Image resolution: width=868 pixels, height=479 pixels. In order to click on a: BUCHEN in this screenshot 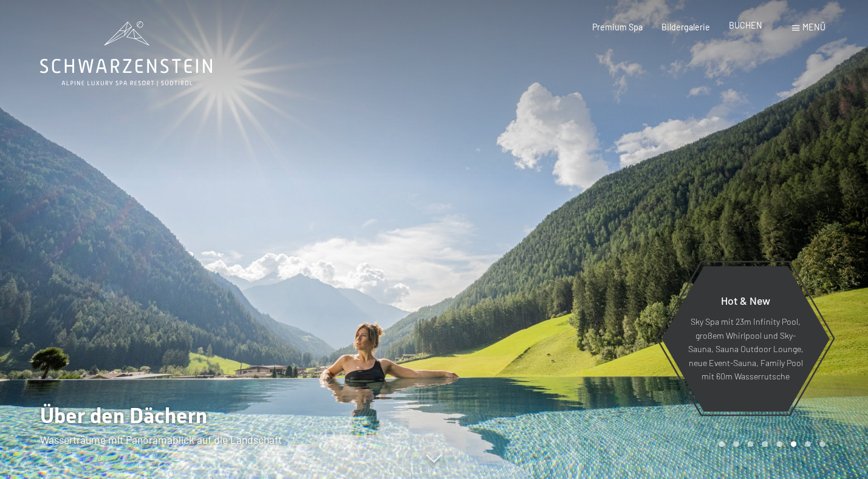, I will do `click(746, 25)`.